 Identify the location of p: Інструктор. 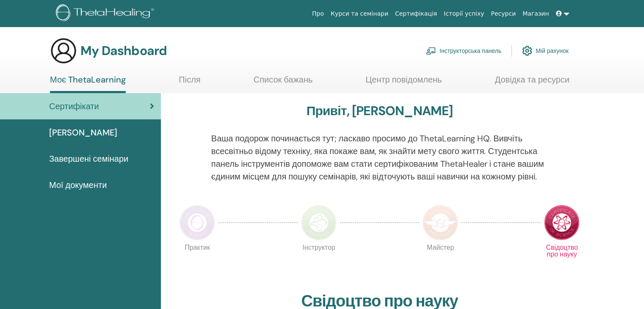
(319, 262).